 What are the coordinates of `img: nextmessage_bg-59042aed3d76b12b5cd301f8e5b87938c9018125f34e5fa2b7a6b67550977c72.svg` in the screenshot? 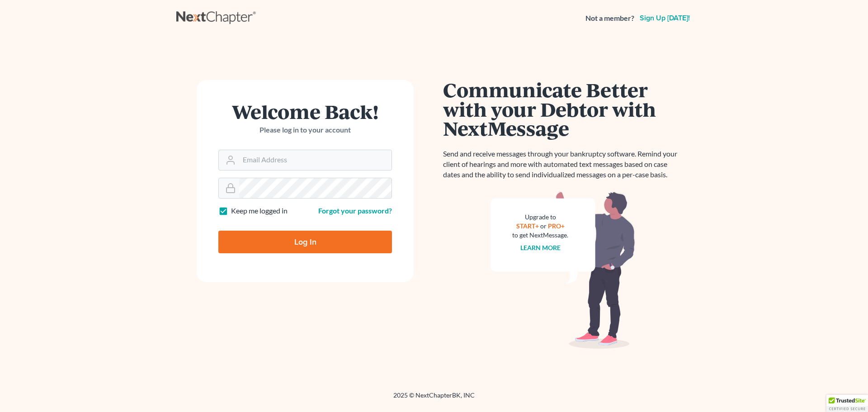 It's located at (563, 270).